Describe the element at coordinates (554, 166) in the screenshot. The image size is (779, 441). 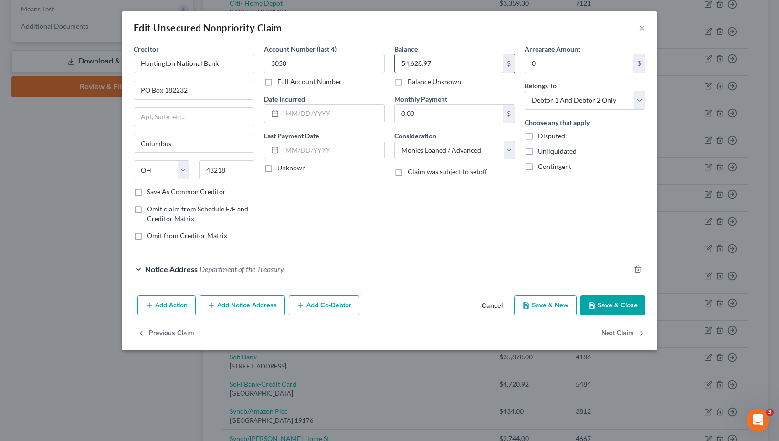
I see `span: Contingent` at that location.